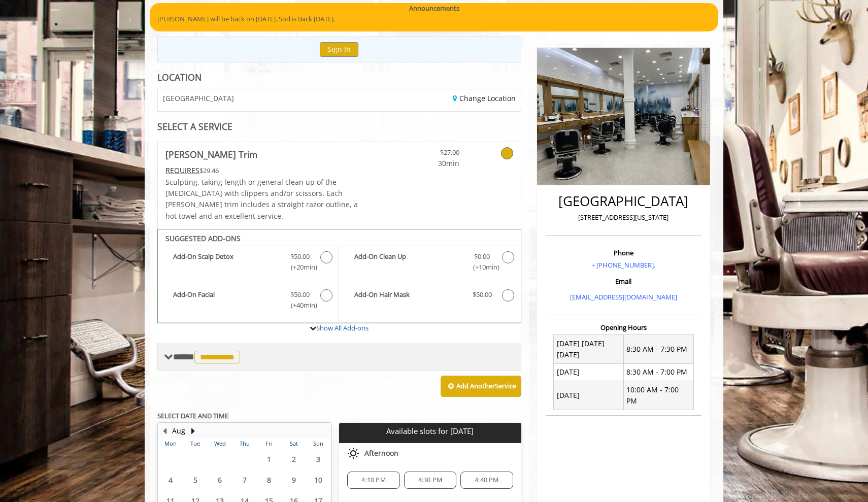 The height and width of the screenshot is (502, 868). What do you see at coordinates (179, 77) in the screenshot?
I see `b: LOCATION` at bounding box center [179, 77].